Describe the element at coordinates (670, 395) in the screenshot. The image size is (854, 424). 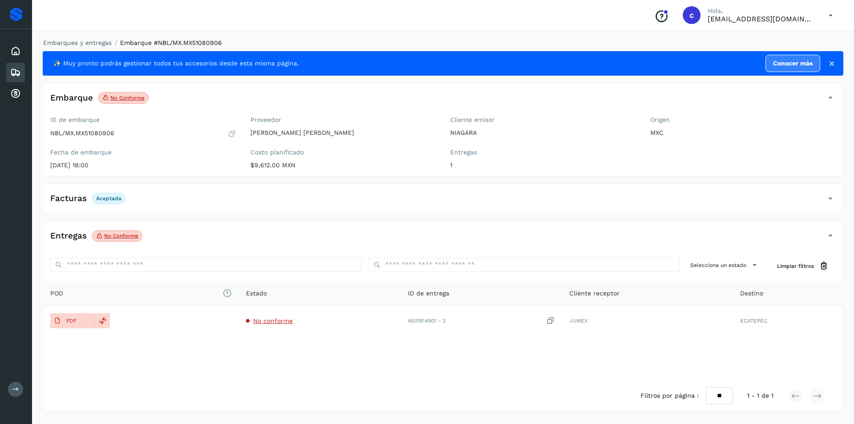
I see `span: Filtros por página :` at that location.